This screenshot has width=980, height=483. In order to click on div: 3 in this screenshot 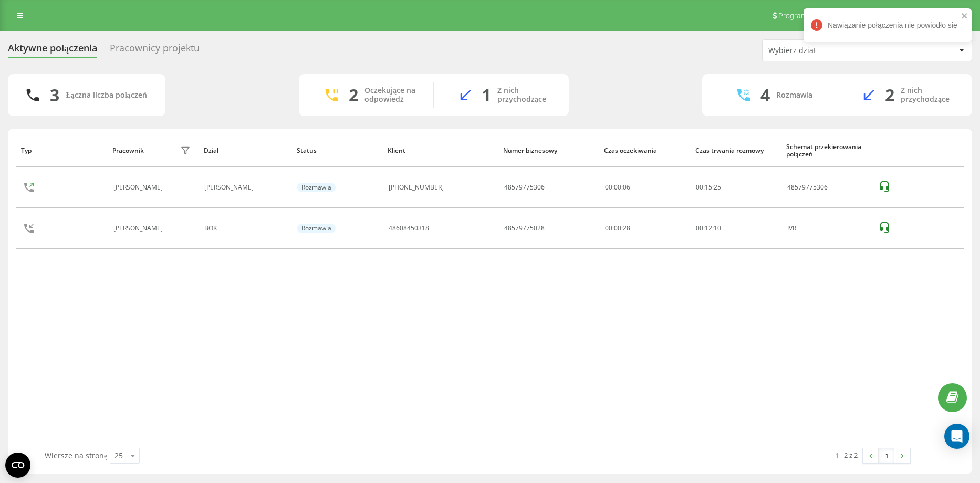, I will do `click(55, 95)`.